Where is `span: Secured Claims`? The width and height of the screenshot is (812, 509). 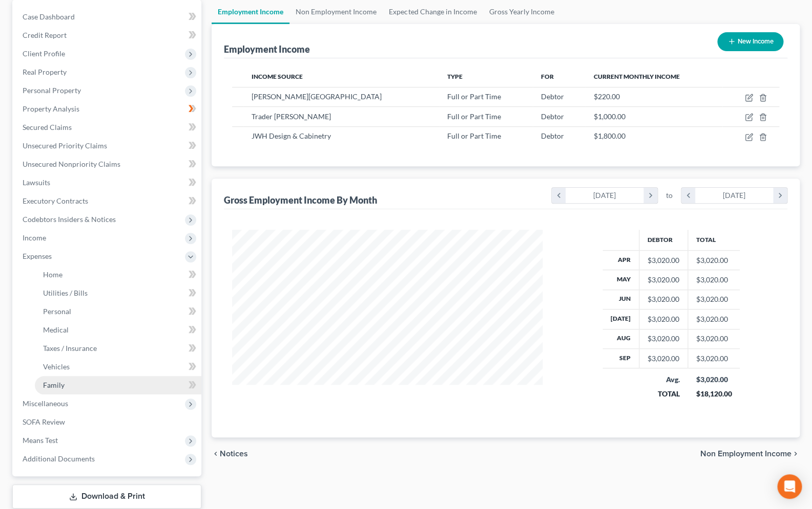
span: Secured Claims is located at coordinates (47, 127).